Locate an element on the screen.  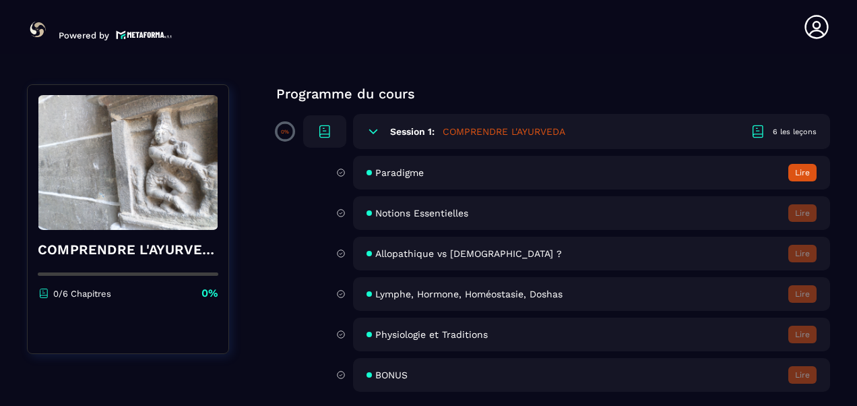
div: 6 les leçons is located at coordinates (795, 131).